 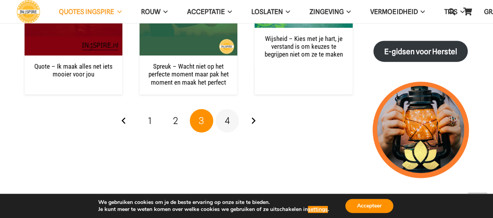 I want to click on span: Loslaten, so click(x=267, y=12).